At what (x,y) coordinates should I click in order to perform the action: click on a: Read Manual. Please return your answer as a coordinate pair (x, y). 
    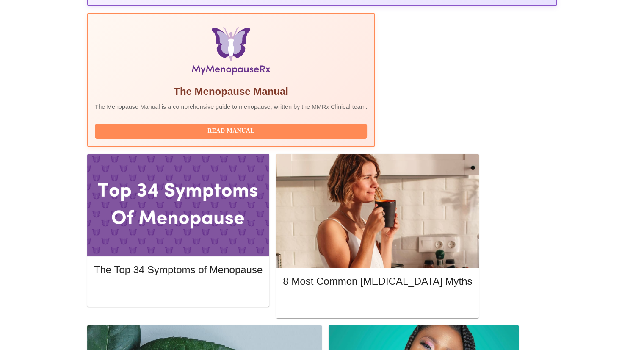
    Looking at the image, I should click on (232, 130).